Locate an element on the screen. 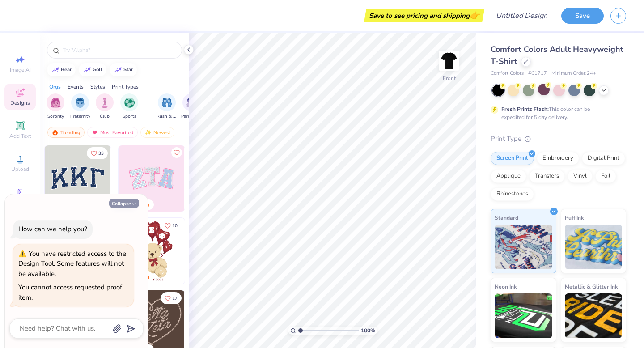 The height and width of the screenshot is (348, 644). span: Rush & Bid is located at coordinates (167, 116).